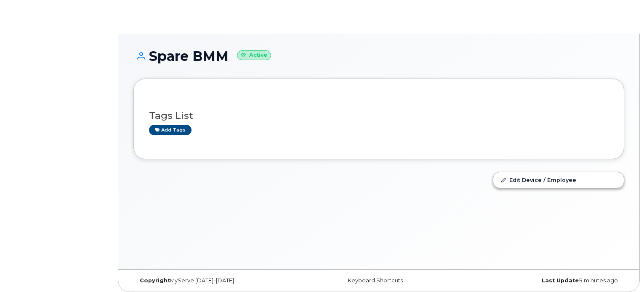 The height and width of the screenshot is (292, 644). What do you see at coordinates (379, 115) in the screenshot?
I see `h3: Tags List` at bounding box center [379, 115].